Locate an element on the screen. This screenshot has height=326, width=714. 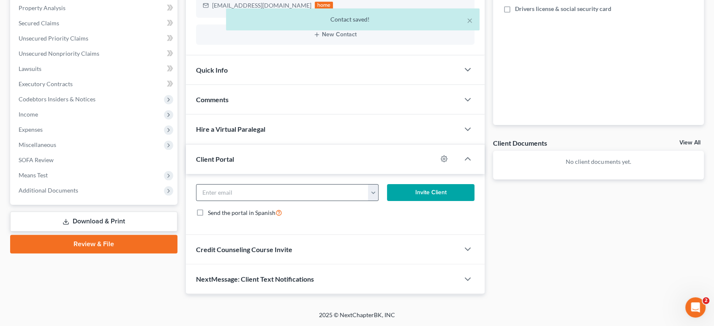
span: Hire a Virtual Paralegal is located at coordinates (231, 129).